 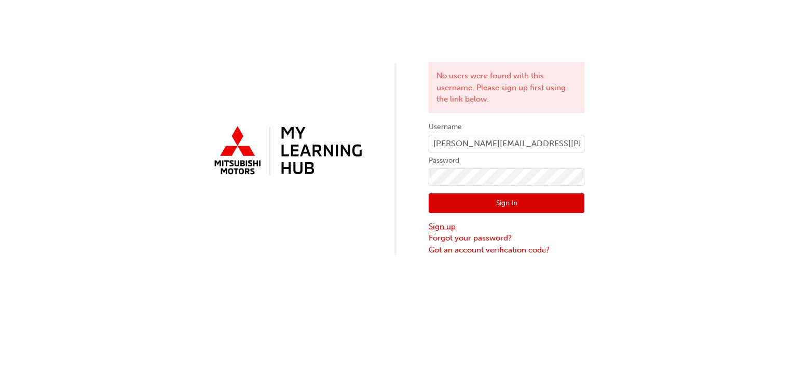 What do you see at coordinates (507, 161) in the screenshot?
I see `label: Password` at bounding box center [507, 161].